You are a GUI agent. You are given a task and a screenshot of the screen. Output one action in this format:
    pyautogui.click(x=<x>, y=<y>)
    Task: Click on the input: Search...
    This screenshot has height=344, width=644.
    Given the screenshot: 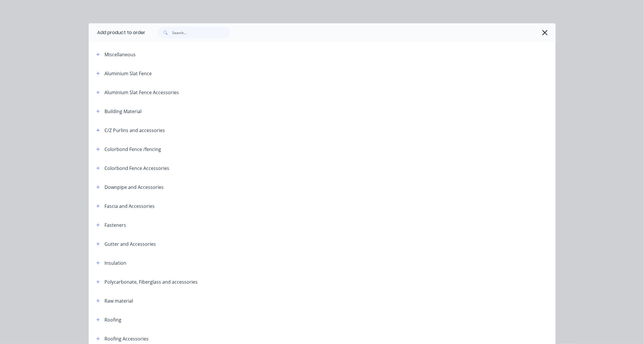 What is the action you would take?
    pyautogui.click(x=202, y=33)
    